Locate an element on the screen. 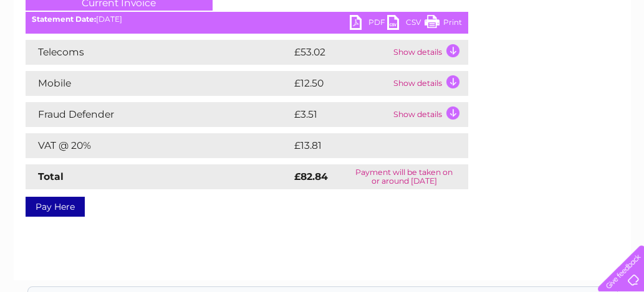 Image resolution: width=644 pixels, height=292 pixels. a: 0333 014 3131 is located at coordinates (452, 14).